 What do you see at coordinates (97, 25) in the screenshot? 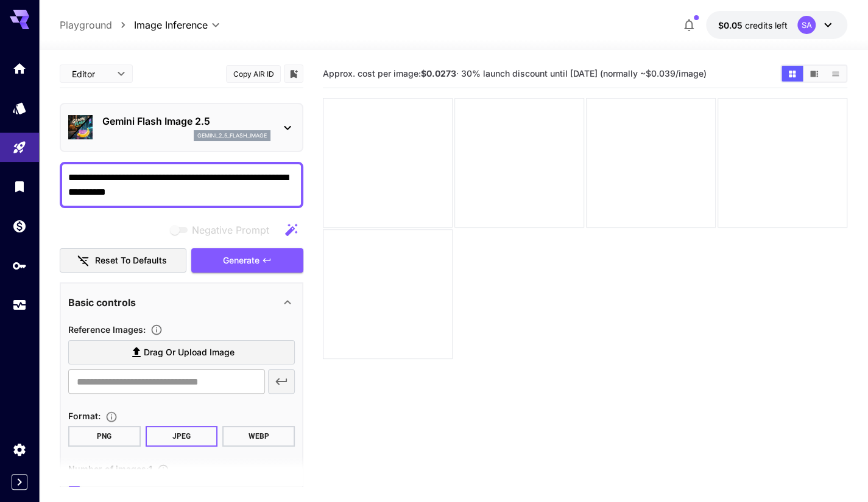
I see `nav: breadcrumb` at bounding box center [97, 25].